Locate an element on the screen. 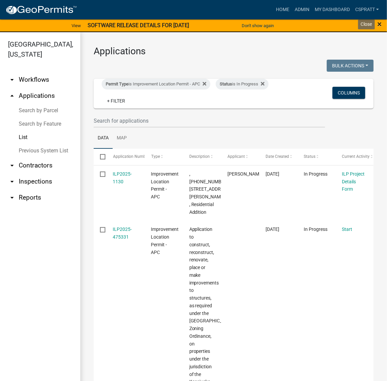 This screenshot has height=381, width=387. datatable-header-cell: Status is located at coordinates (317, 157).